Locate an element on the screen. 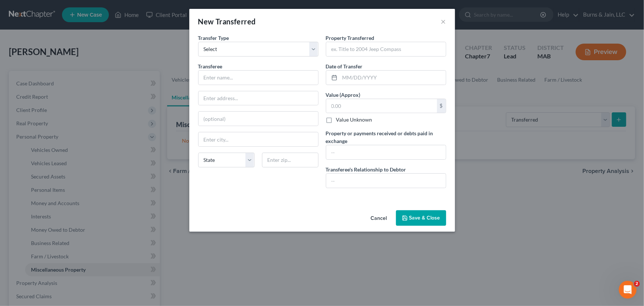  span: Property Transferred is located at coordinates (350, 38).